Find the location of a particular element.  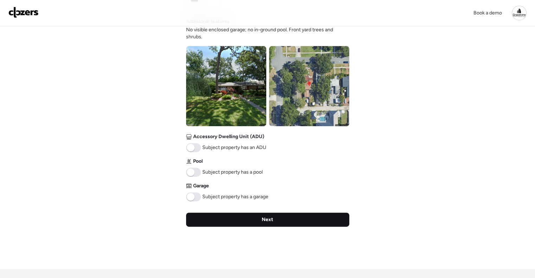

span: Next is located at coordinates (267, 220).